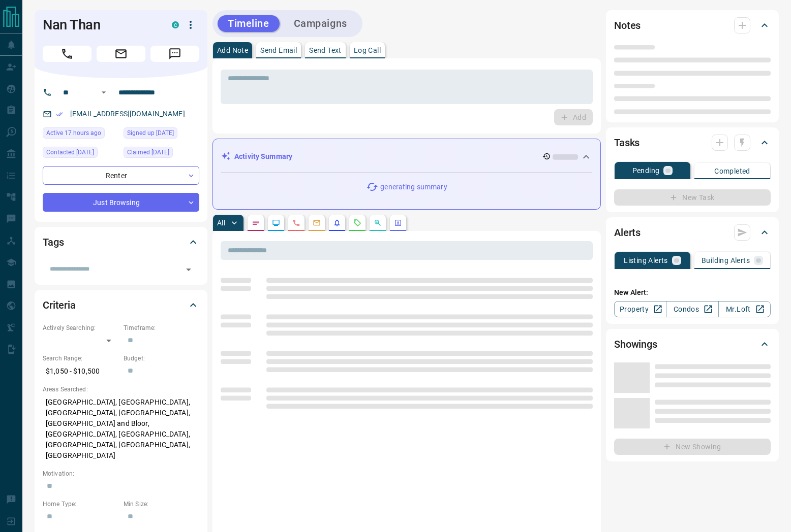 This screenshot has height=532, width=791. Describe the element at coordinates (80, 328) in the screenshot. I see `p: Actively Searching:` at that location.